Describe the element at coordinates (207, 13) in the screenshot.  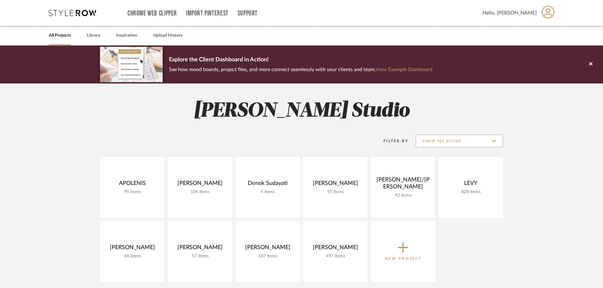
I see `a: Import Pinterest` at that location.